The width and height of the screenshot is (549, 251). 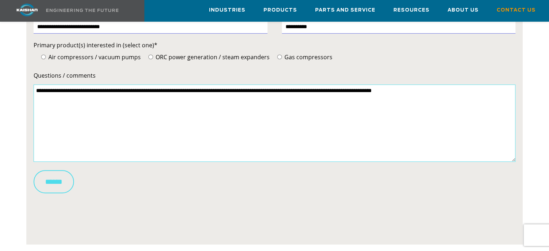 I want to click on input: ORC power generation / steam expanders, so click(x=150, y=57).